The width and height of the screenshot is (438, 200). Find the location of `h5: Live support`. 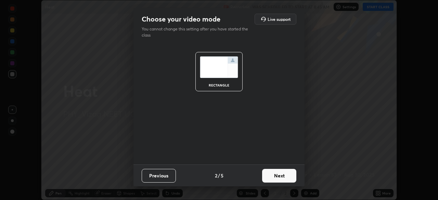

h5: Live support is located at coordinates (279, 19).